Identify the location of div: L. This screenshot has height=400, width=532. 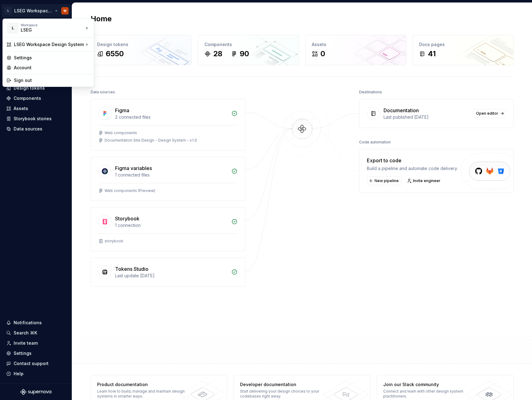
(13, 28).